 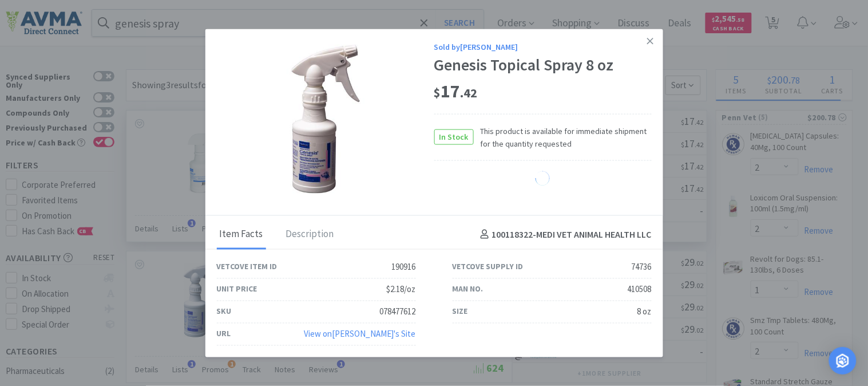 I want to click on div: 078477612, so click(x=398, y=311).